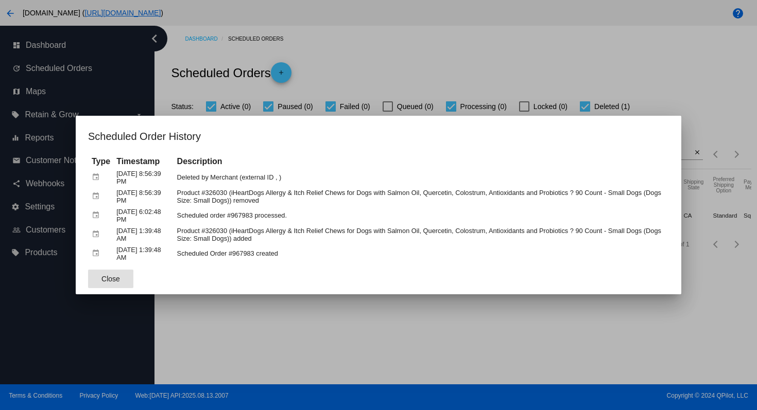 The image size is (757, 410). I want to click on button: Close dialog, so click(111, 279).